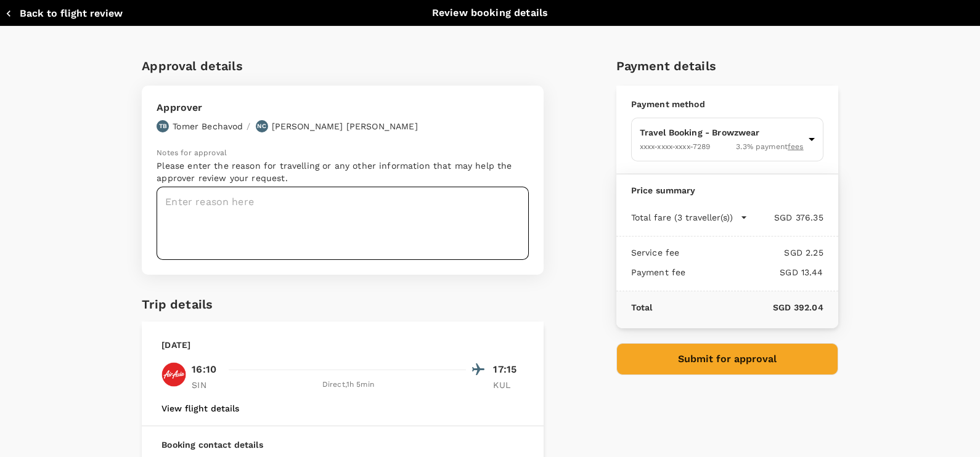  What do you see at coordinates (737, 307) in the screenshot?
I see `p: SGD 392.04` at bounding box center [737, 307].